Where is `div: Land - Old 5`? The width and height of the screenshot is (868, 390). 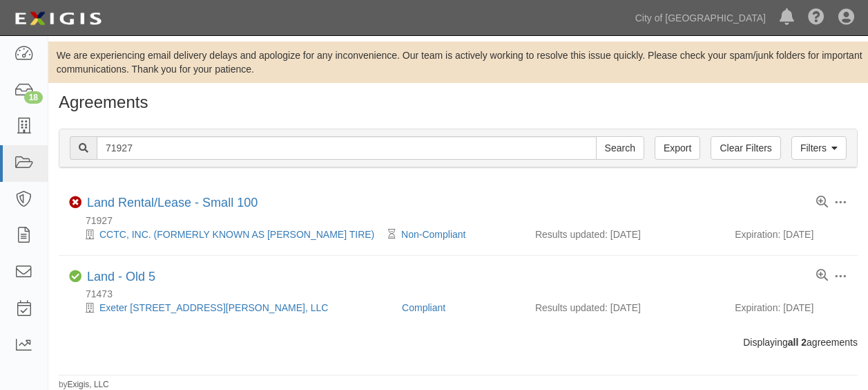
div: Land - Old 5 is located at coordinates (121, 277).